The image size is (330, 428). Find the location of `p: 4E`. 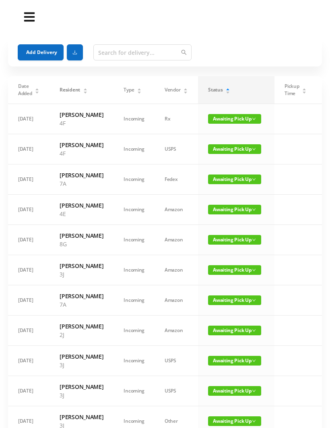

p: 4E is located at coordinates (81, 214).